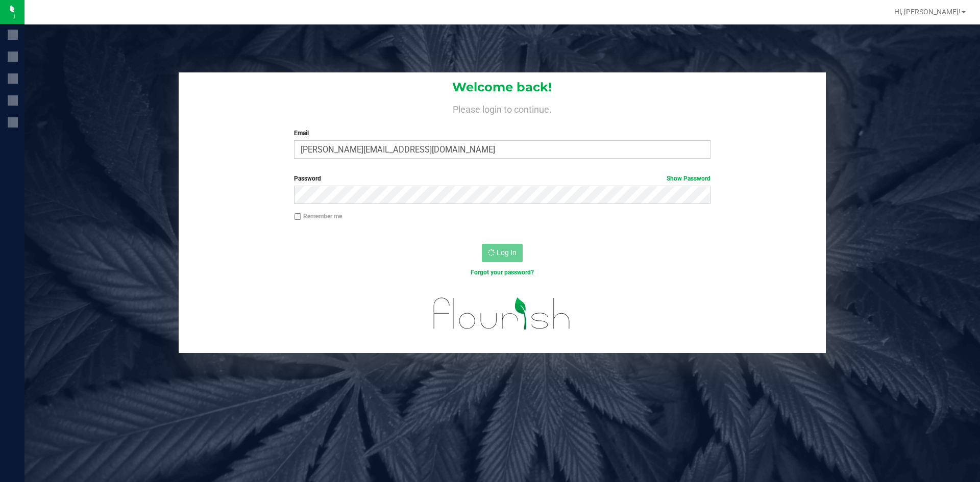  Describe the element at coordinates (502, 133) in the screenshot. I see `label: Email` at that location.